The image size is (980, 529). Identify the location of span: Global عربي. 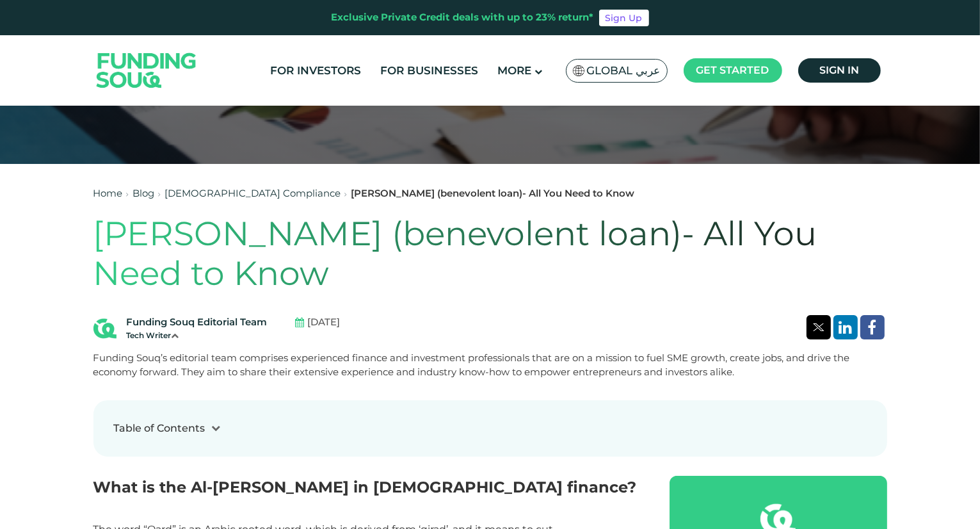
(624, 70).